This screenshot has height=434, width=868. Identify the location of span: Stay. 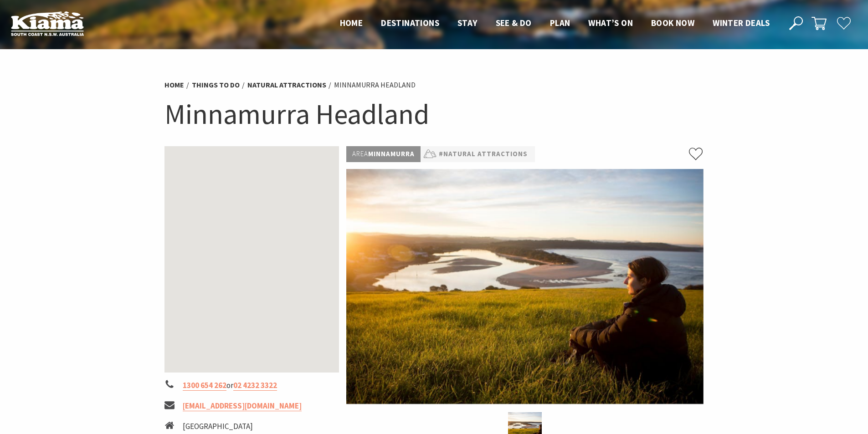
(468, 23).